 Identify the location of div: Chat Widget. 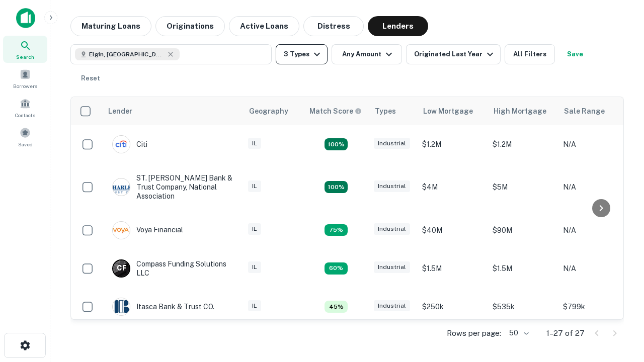
(619, 306).